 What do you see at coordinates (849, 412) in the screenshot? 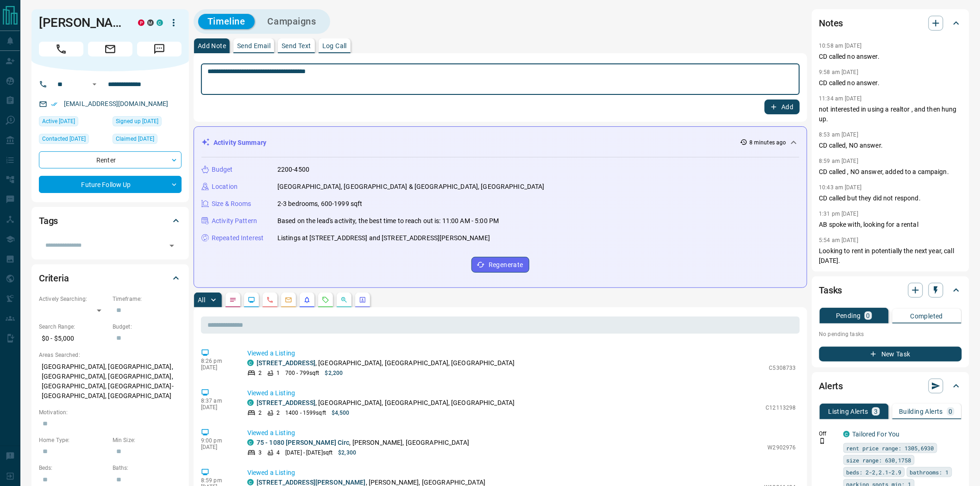
I see `p: Listing Alerts` at bounding box center [849, 412].